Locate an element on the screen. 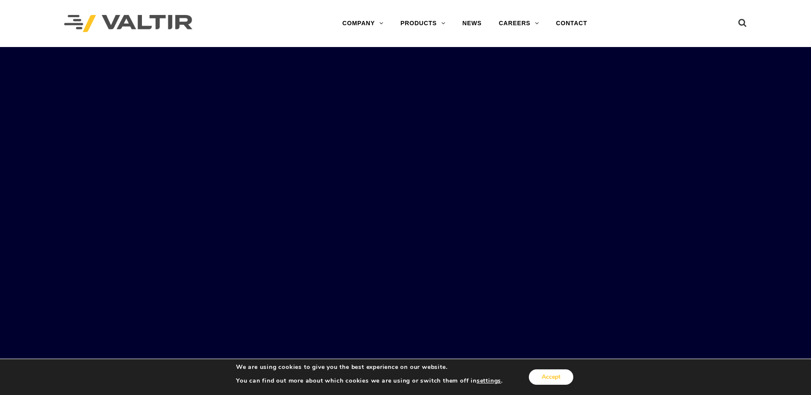 Image resolution: width=811 pixels, height=395 pixels. p: You can find out more about which cookies we are using or switch them off in . is located at coordinates (369, 381).